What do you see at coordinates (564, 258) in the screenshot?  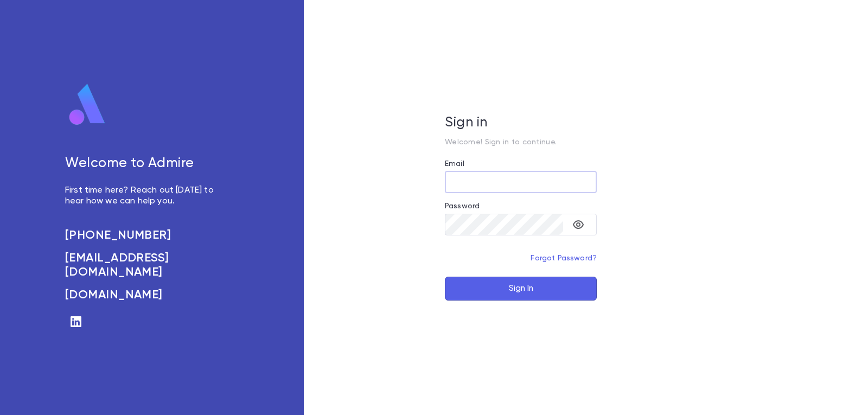 I see `a: Forgot Password?` at bounding box center [564, 258].